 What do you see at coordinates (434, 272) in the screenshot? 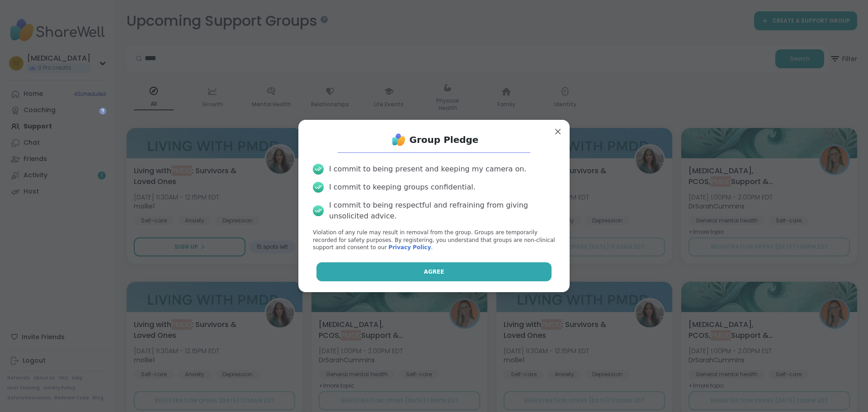
I see `span: Agree` at bounding box center [434, 272].